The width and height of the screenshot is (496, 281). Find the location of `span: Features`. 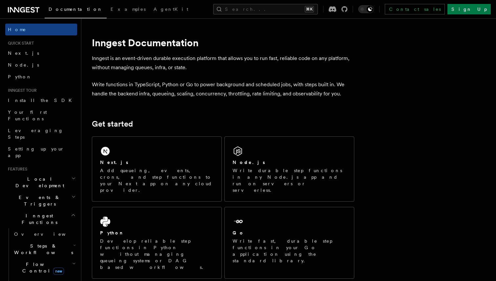

span: Features is located at coordinates (16, 169).